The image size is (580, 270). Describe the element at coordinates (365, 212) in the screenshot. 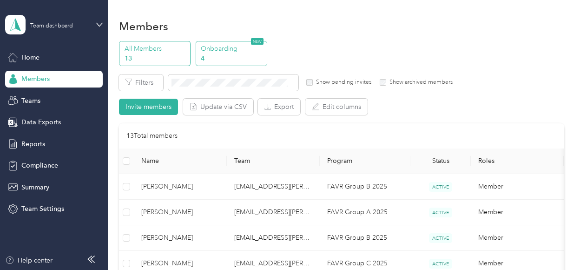

I see `td: FAVR Group A 2025` at that location.